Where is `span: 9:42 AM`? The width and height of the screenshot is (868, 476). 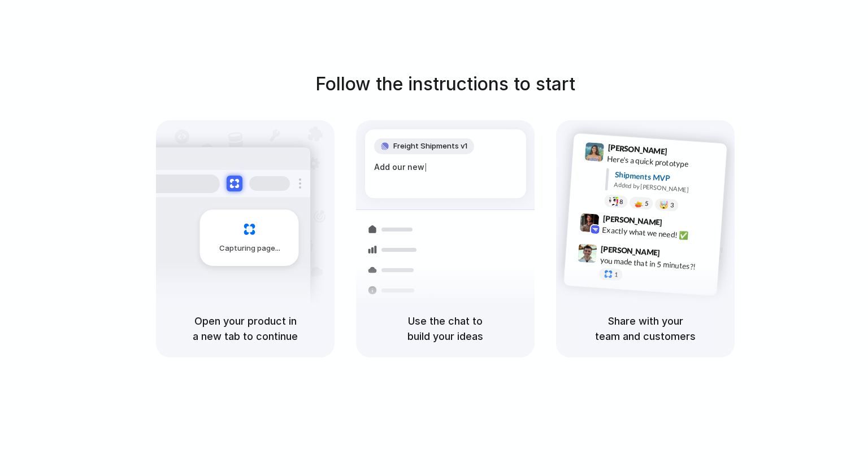
span: 9:42 AM is located at coordinates (677, 225).